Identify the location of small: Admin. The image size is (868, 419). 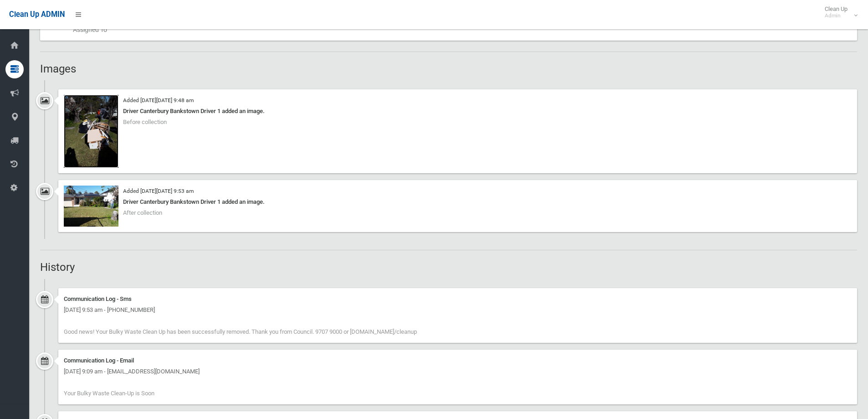
(836, 15).